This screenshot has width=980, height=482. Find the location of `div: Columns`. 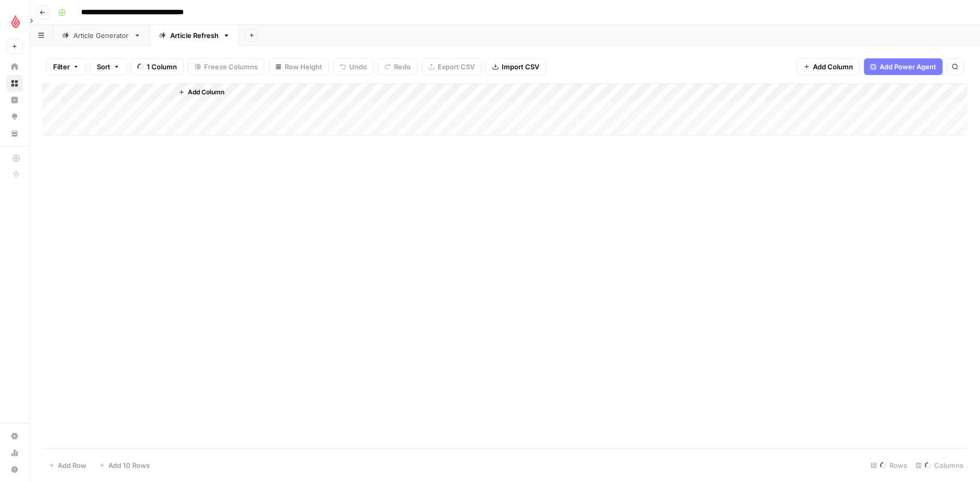

div: Columns is located at coordinates (940, 465).